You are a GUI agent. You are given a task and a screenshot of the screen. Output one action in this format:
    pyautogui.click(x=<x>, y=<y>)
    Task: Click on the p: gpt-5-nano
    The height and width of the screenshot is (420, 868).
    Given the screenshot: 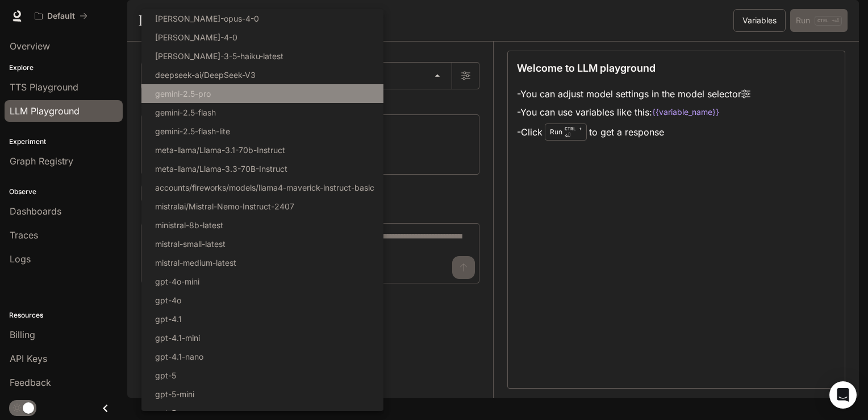 What is the action you would take?
    pyautogui.click(x=176, y=413)
    